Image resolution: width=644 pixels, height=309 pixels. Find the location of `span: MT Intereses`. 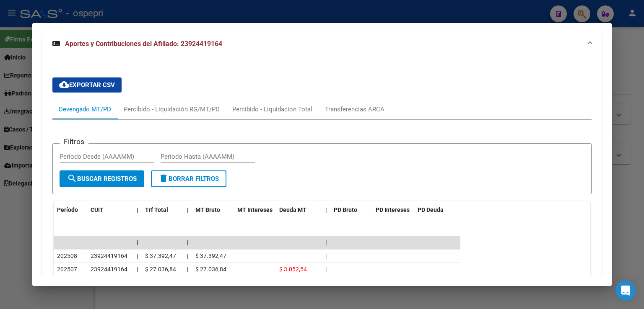

span: MT Intereses is located at coordinates (255, 210).